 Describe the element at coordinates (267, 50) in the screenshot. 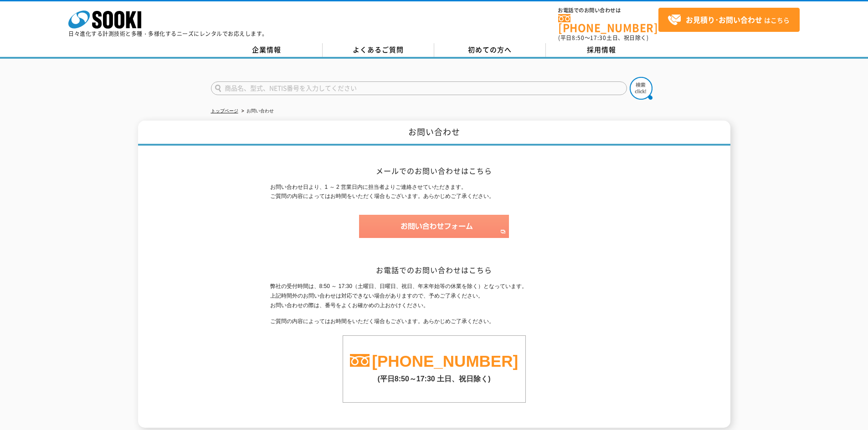

I see `a: 企業情報` at that location.